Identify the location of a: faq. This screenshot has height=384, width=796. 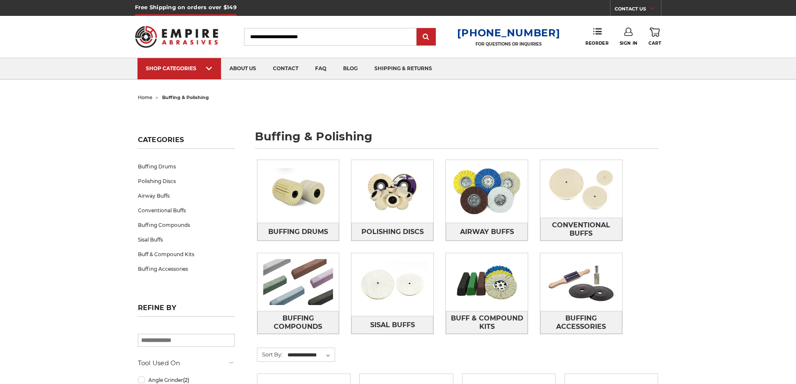
(321, 69).